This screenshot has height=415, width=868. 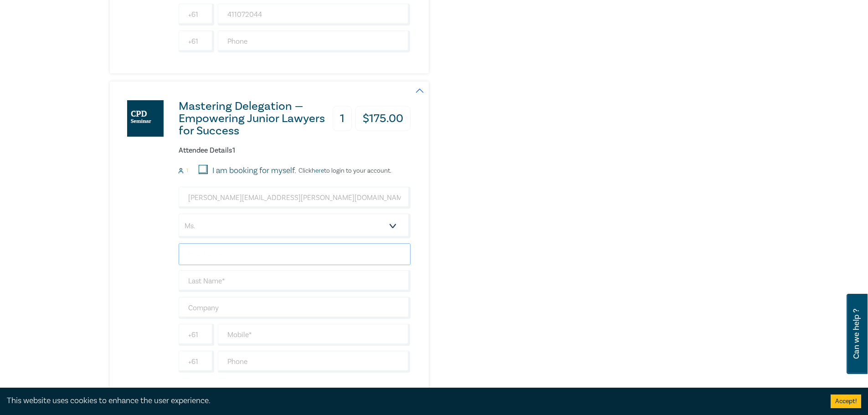 I want to click on input: Last Name*, so click(x=294, y=281).